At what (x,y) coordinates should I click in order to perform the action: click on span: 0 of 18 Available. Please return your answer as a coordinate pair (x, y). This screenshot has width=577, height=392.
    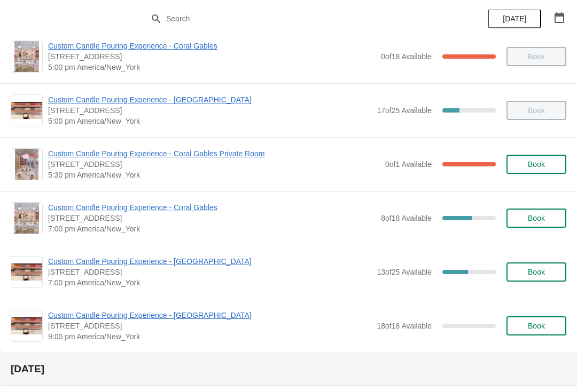
    Looking at the image, I should click on (406, 57).